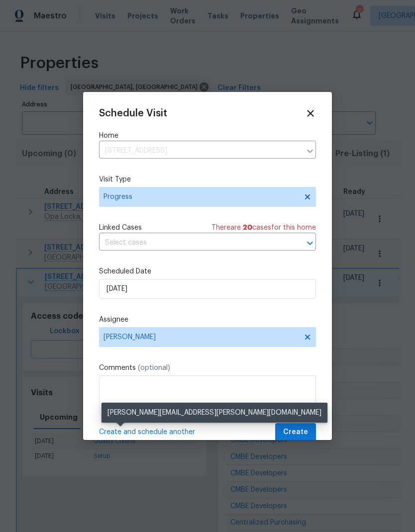 The image size is (415, 532). I want to click on span: 20, so click(247, 228).